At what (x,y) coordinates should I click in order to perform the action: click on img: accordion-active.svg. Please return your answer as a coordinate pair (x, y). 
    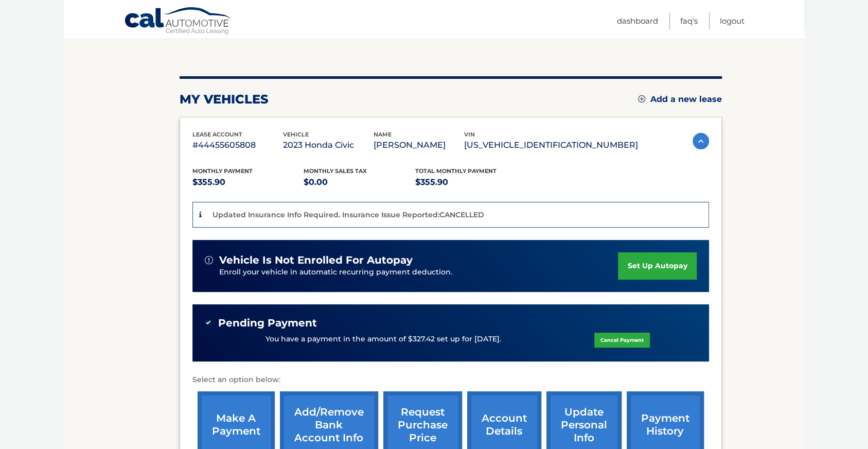
    Looking at the image, I should click on (701, 141).